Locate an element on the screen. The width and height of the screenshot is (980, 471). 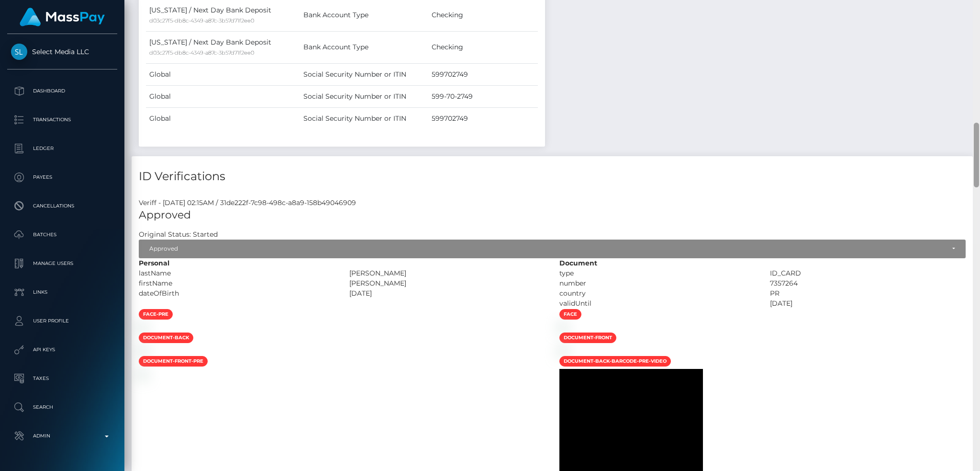
button: Approved is located at coordinates (552, 249).